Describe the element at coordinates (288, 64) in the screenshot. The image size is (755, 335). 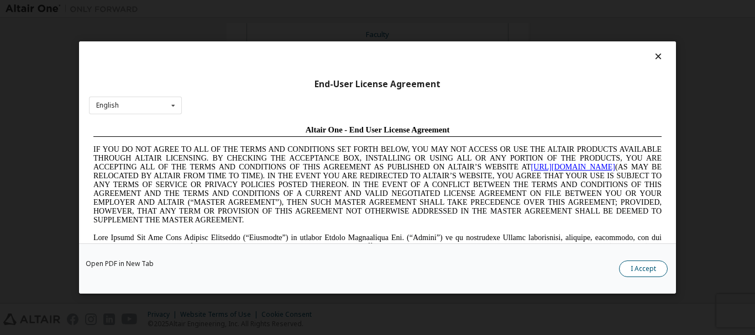
I see `span: IF YOU DO NOT AGREE TO ALL OF THE TERMS AND CONDITIONS SET FORTH BELOW, YOU MAY NOT ACCESS OR USE...` at that location.